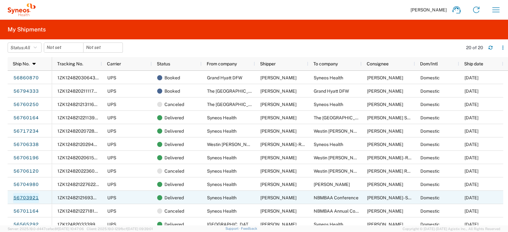  Describe the element at coordinates (229, 224) in the screenshot. I see `span: Newark Airport Marriott` at that location.